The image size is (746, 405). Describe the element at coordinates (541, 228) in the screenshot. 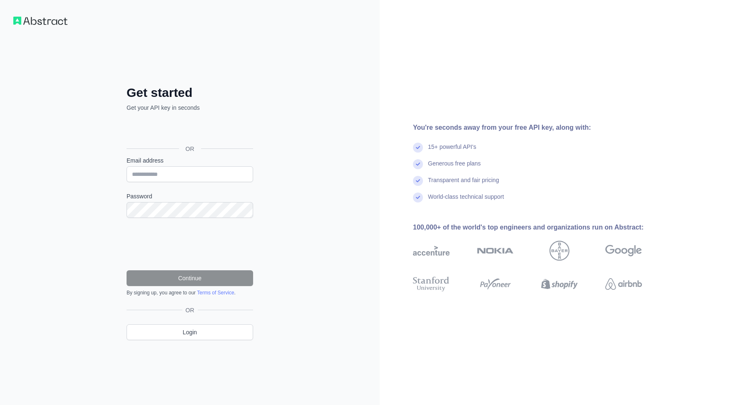

I see `div: 100,000+ of the world's top engineers and organizations run on Abstract:` at that location.